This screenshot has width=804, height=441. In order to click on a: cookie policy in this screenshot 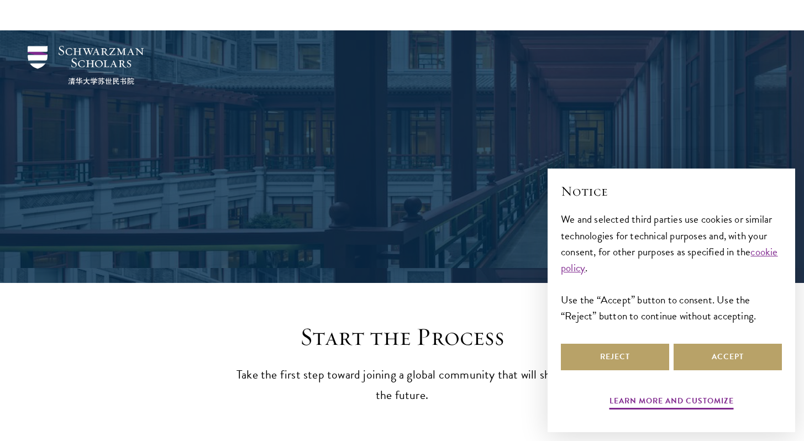, I will do `click(669, 260)`.